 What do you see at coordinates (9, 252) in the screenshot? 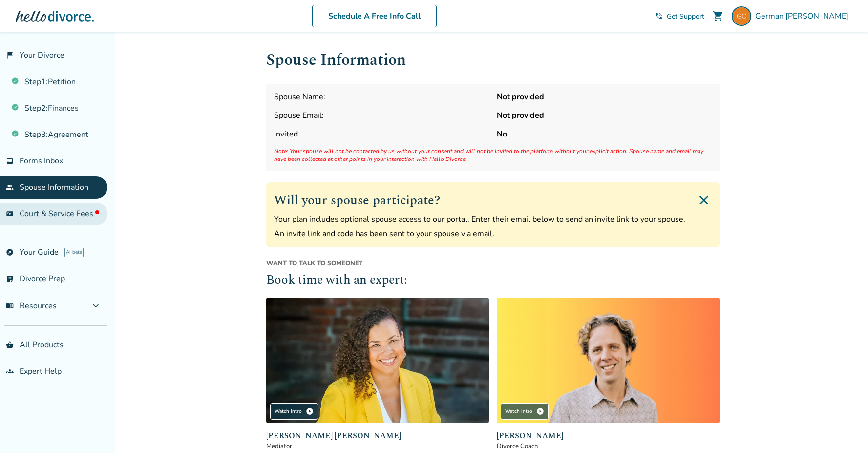
I see `span: explore` at bounding box center [9, 252].